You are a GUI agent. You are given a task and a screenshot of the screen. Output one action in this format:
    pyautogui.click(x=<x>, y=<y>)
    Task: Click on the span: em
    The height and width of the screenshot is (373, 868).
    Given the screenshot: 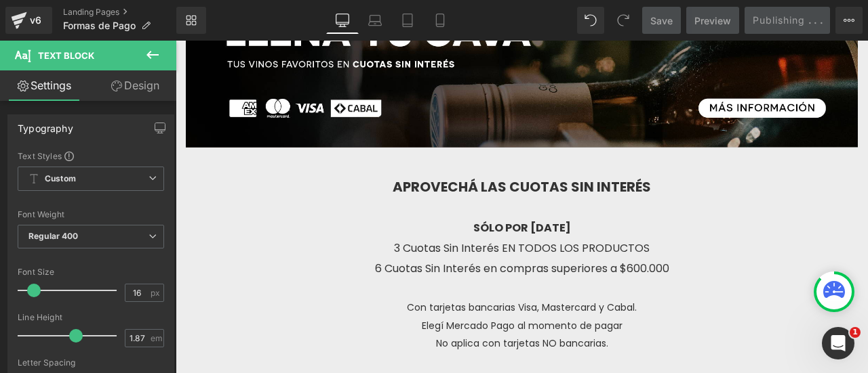 What is the action you would take?
    pyautogui.click(x=156, y=338)
    